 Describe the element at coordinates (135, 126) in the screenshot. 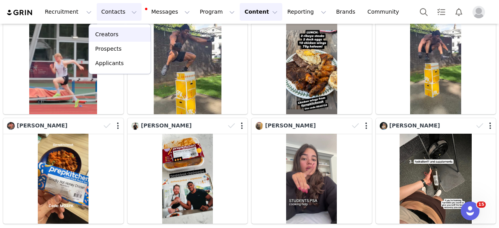

I see `img: e07b70de-cd0f-423e-899e-7ad7363b67cf.jpg` at that location.